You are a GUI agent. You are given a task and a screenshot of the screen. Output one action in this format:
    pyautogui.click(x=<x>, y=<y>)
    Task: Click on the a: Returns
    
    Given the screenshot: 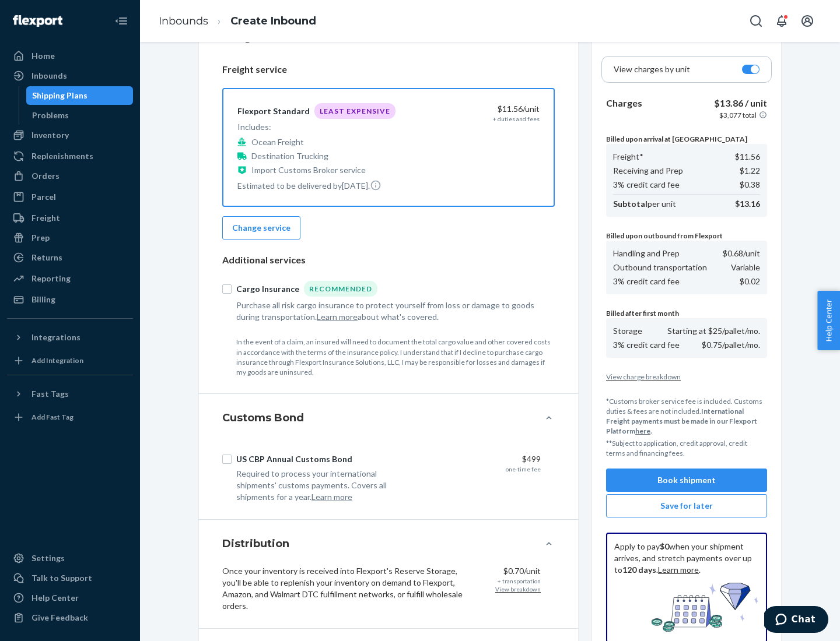 What is the action you would take?
    pyautogui.click(x=70, y=257)
    